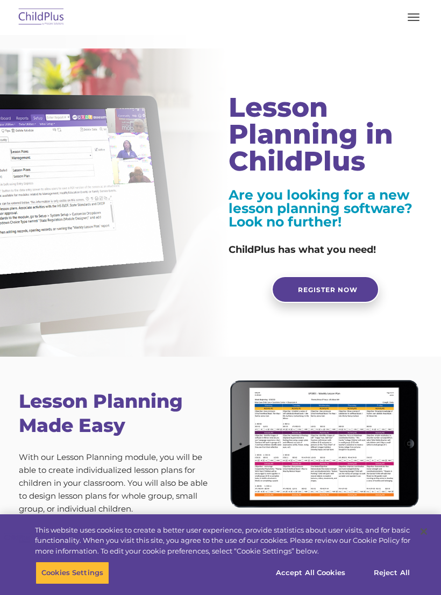  What do you see at coordinates (311, 573) in the screenshot?
I see `button: Accept All Cookies` at bounding box center [311, 573].